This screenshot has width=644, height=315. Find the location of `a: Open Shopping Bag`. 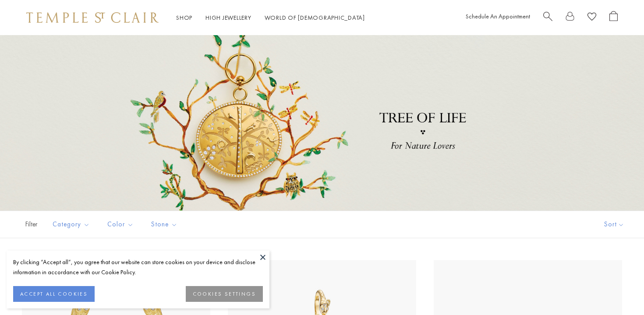

a: Open Shopping Bag is located at coordinates (614, 18).